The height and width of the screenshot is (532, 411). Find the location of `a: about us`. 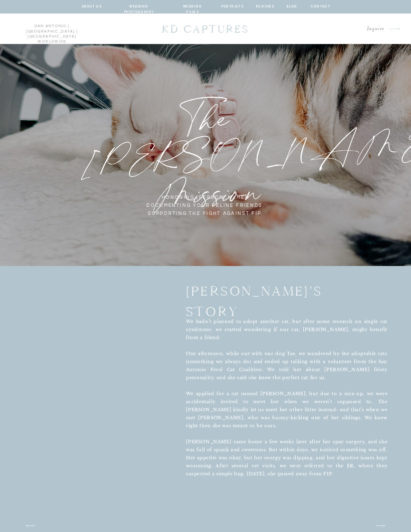

a: about us is located at coordinates (92, 7).